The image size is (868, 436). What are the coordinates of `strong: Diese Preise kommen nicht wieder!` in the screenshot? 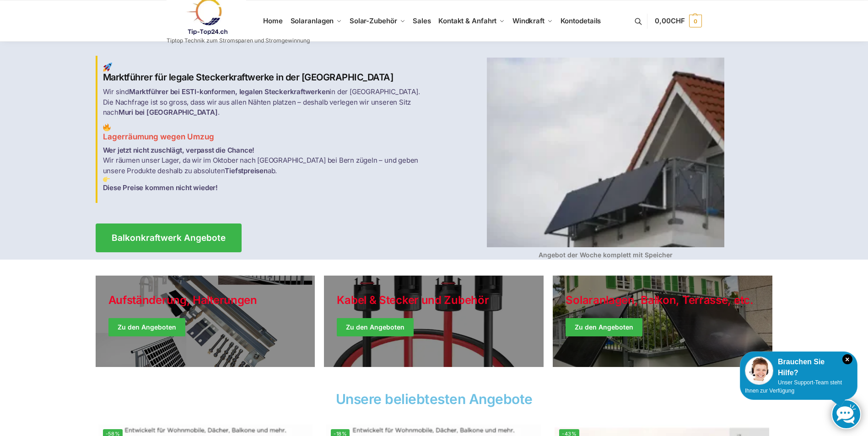 It's located at (160, 187).